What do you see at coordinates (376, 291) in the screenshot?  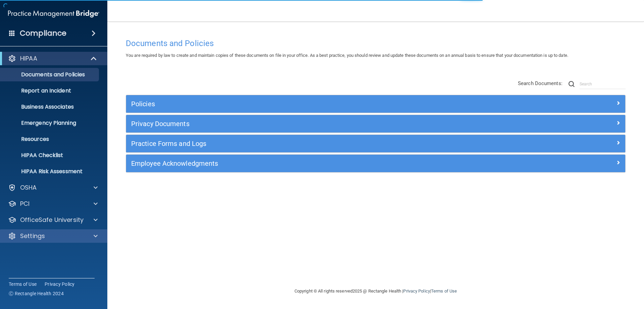 I see `div: Copyright © All rights reserved 2025 @ Rectangle Health | |` at bounding box center [376, 291].